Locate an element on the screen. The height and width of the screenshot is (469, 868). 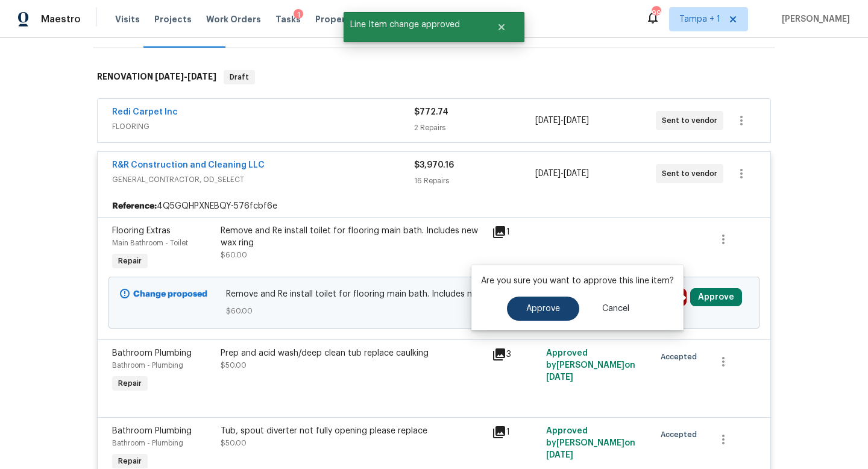
span: Projects is located at coordinates (173, 19).